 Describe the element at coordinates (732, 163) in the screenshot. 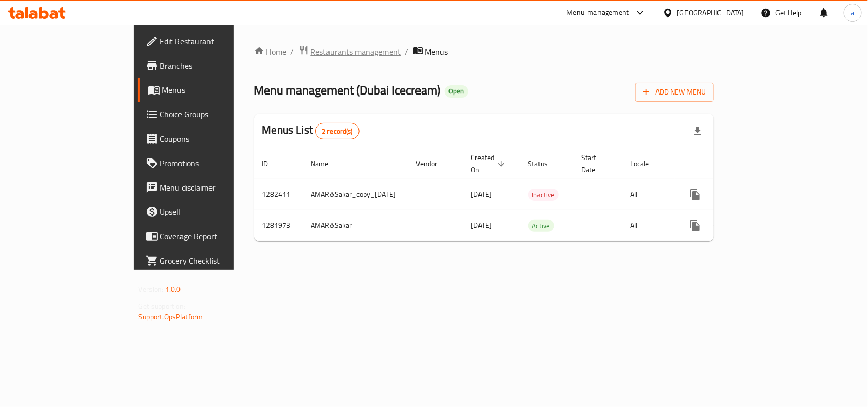

I see `th: Actions` at that location.